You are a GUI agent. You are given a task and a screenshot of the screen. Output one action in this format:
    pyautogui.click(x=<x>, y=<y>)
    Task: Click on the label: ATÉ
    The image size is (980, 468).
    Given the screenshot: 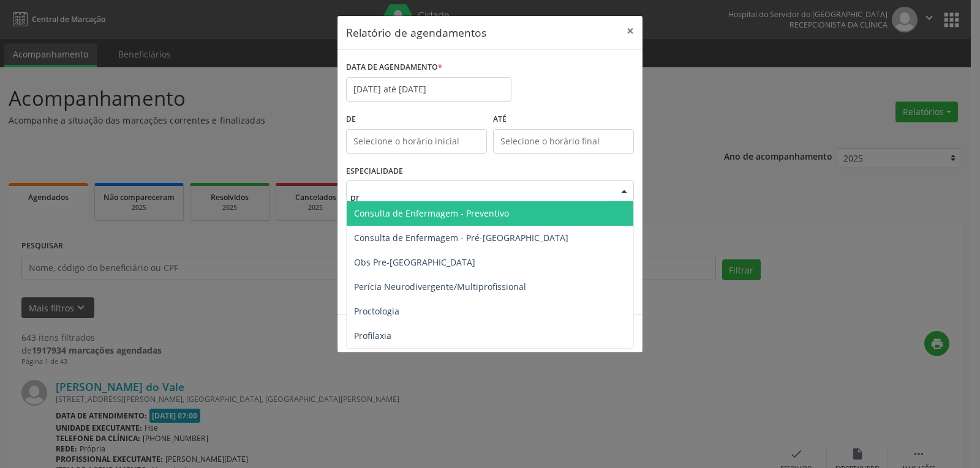 What is the action you would take?
    pyautogui.click(x=563, y=119)
    